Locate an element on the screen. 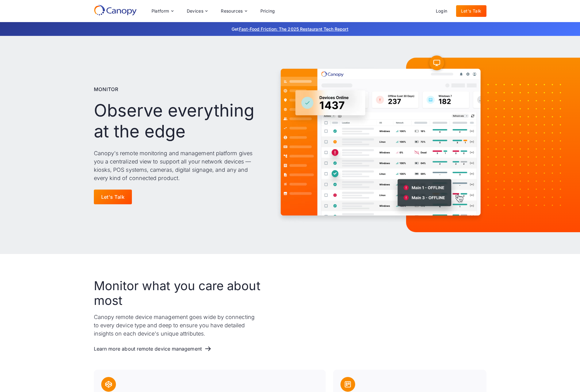 The height and width of the screenshot is (392, 580). p: Monitor is located at coordinates (106, 89).